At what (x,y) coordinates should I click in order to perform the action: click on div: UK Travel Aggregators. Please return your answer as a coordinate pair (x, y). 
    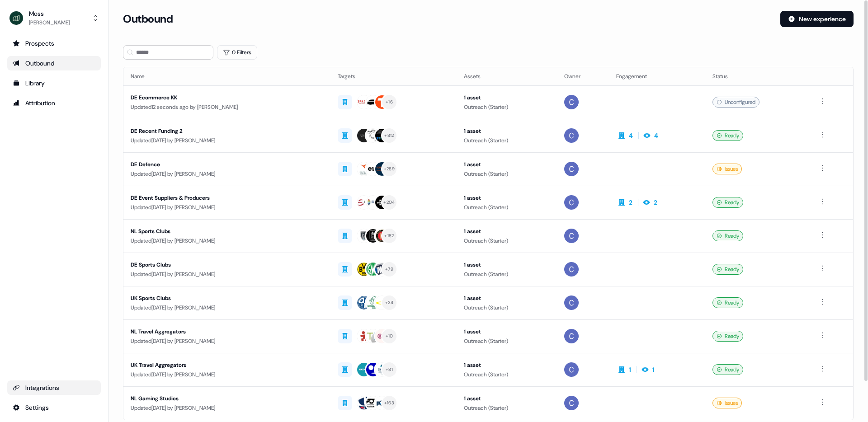
    Looking at the image, I should click on (227, 365).